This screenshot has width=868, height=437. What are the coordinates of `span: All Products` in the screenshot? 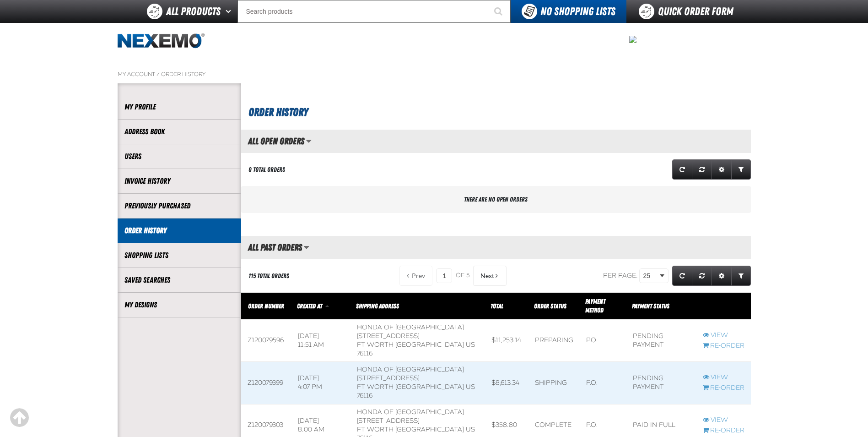 It's located at (193, 11).